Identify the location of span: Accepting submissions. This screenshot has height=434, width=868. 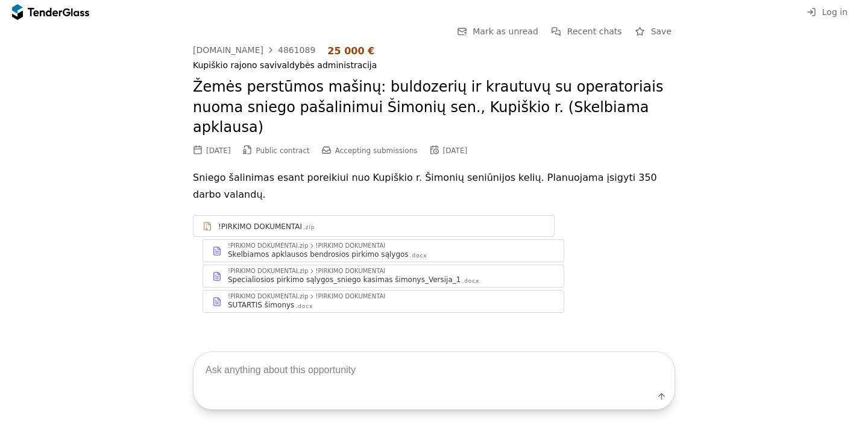
(376, 151).